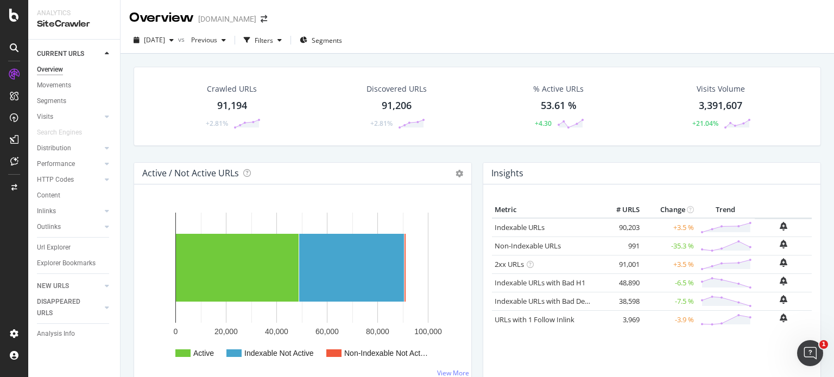  Describe the element at coordinates (176, 332) in the screenshot. I see `text: 0` at that location.